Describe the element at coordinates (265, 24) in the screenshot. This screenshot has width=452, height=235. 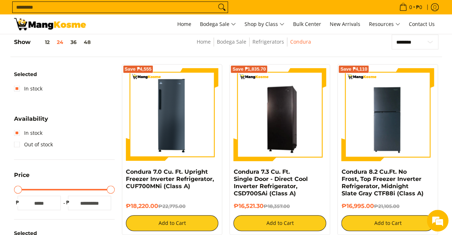
I see `span: Shop by Class` at that location.